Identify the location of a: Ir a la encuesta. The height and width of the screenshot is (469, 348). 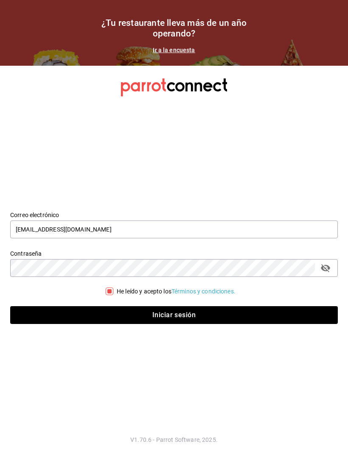
(174, 50).